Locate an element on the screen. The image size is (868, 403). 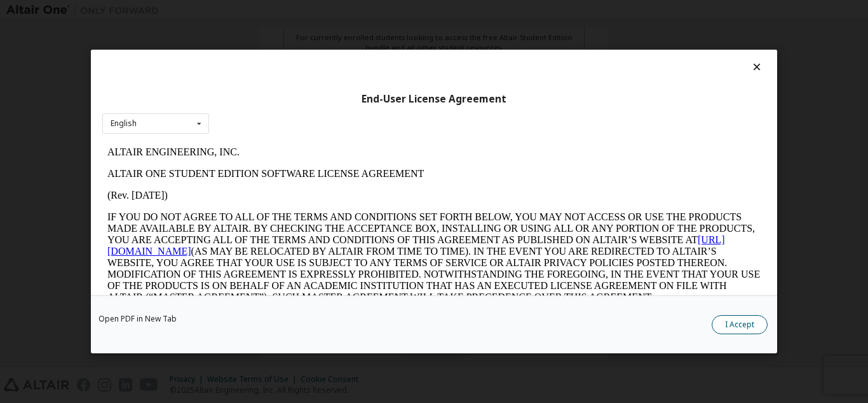
p: ALTAIR ENGINEERING, INC. is located at coordinates (332, 11).